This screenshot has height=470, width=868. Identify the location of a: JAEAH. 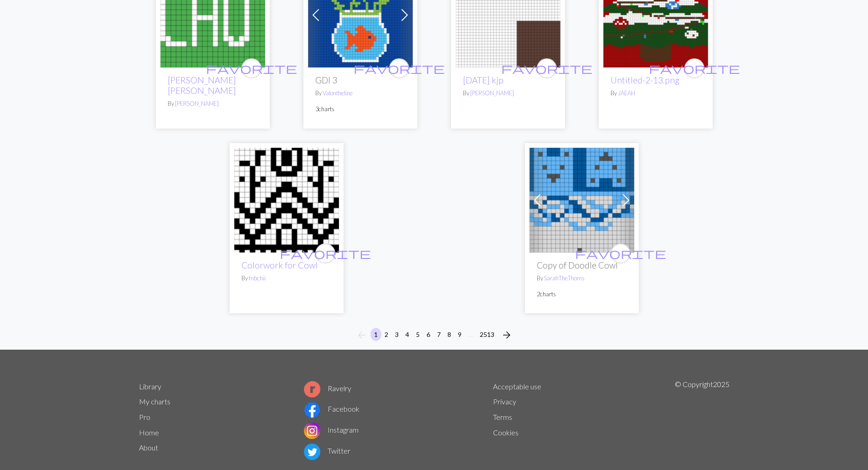
(626, 93).